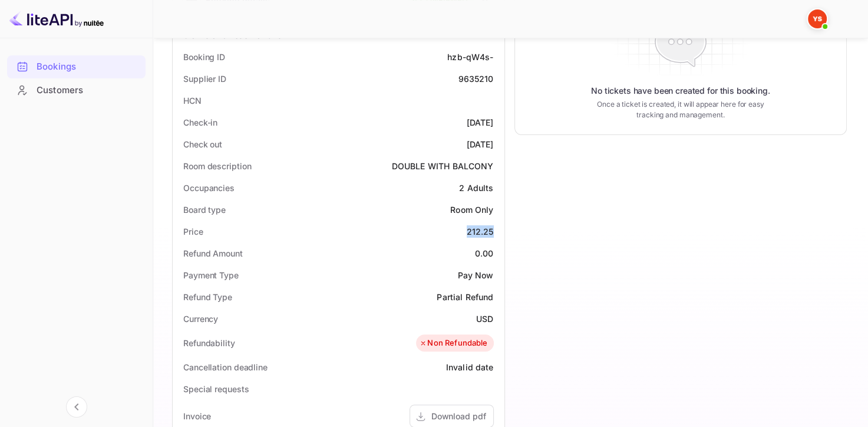  What do you see at coordinates (480, 231) in the screenshot?
I see `div: 212.25` at bounding box center [480, 231].